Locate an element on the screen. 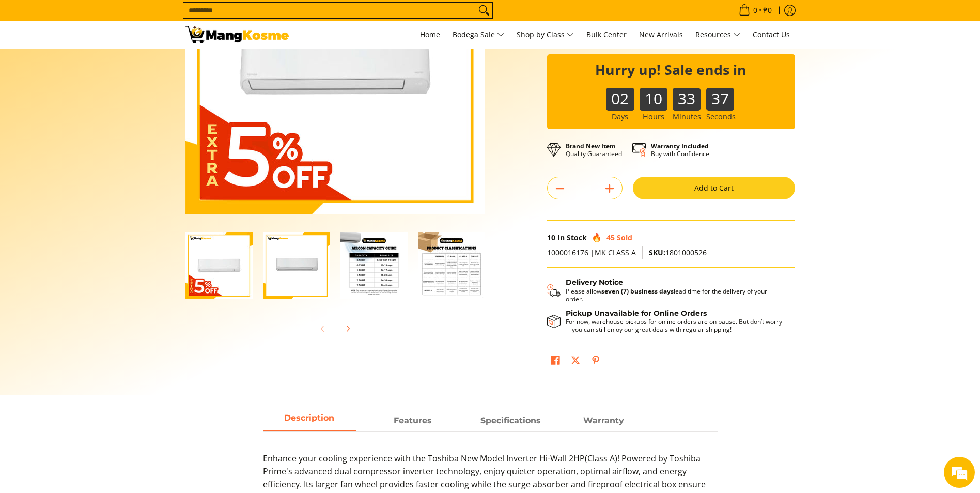 Image resolution: width=980 pixels, height=493 pixels. button: Add to Cart is located at coordinates (714, 188).